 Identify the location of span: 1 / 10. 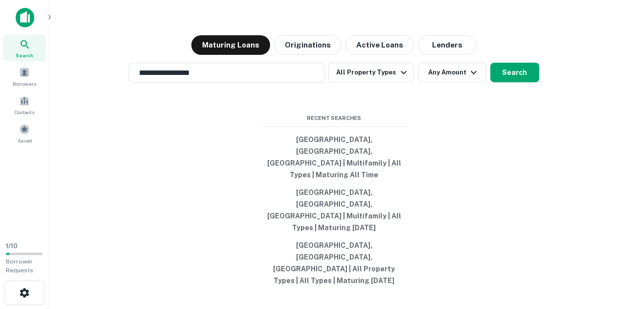
(12, 246).